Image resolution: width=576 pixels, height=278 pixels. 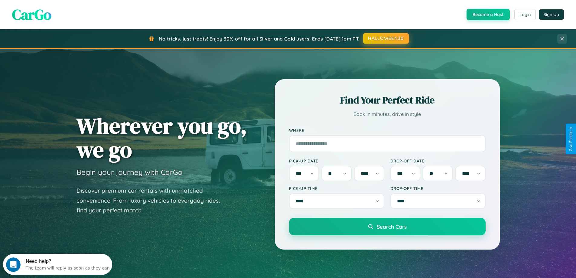 I want to click on label: Pick-up Time, so click(x=336, y=188).